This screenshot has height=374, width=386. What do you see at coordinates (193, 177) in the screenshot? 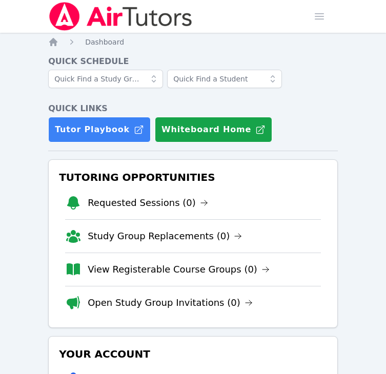
I see `h3: Tutoring Opportunities` at bounding box center [193, 177].